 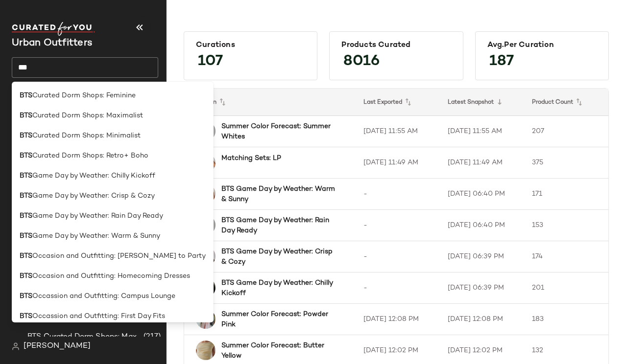 What do you see at coordinates (566, 225) in the screenshot?
I see `td: 153` at bounding box center [566, 225].